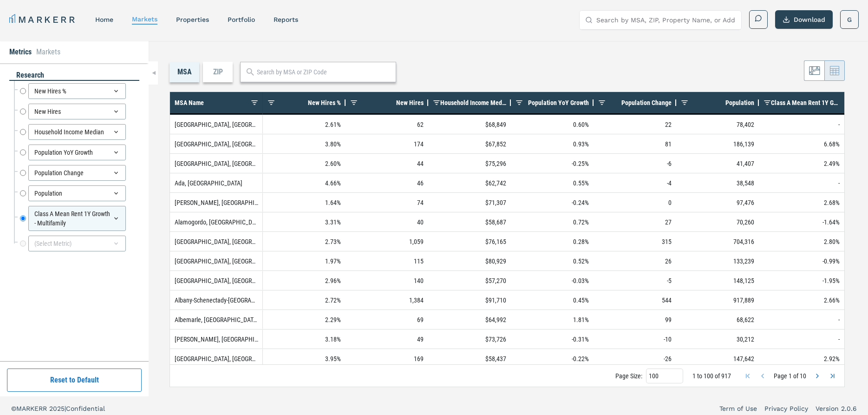 The width and height of the screenshot is (868, 415). What do you see at coordinates (552, 163) in the screenshot?
I see `div: -0.25%` at bounding box center [552, 163].